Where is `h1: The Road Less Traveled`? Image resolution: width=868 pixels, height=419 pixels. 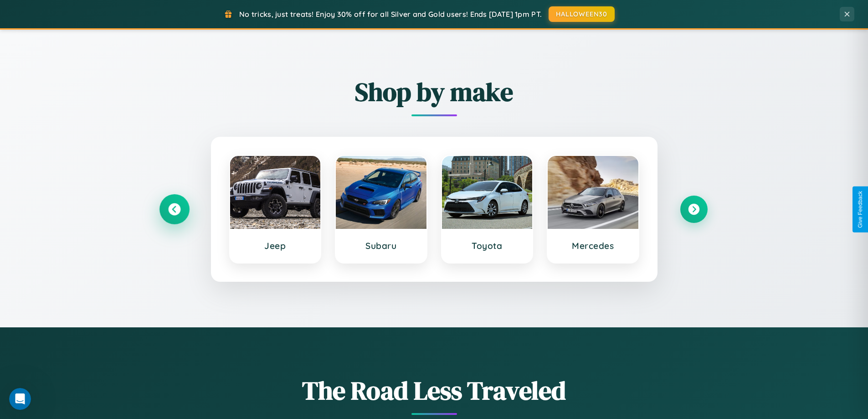
h1: The Road Less Traveled is located at coordinates (434, 390).